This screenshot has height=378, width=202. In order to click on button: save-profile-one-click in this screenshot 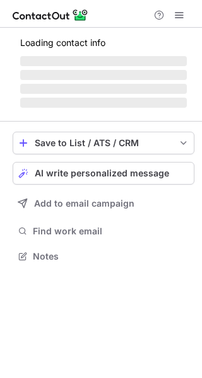, I will do `click(103, 143)`.